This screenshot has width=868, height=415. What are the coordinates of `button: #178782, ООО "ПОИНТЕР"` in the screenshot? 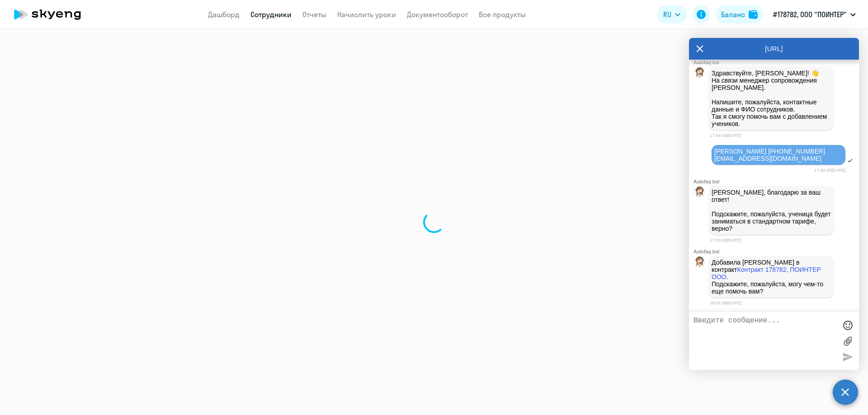 It's located at (814, 15).